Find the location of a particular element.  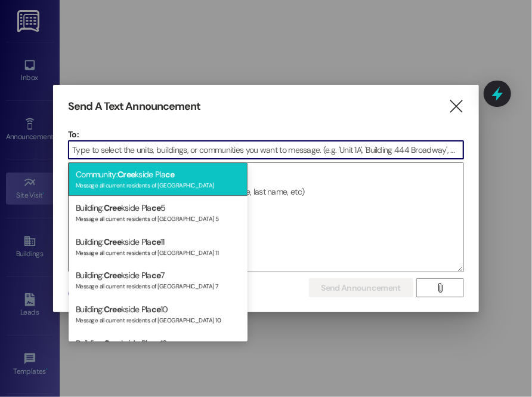

div: Building: kside Pla 5 is located at coordinates (158, 212).